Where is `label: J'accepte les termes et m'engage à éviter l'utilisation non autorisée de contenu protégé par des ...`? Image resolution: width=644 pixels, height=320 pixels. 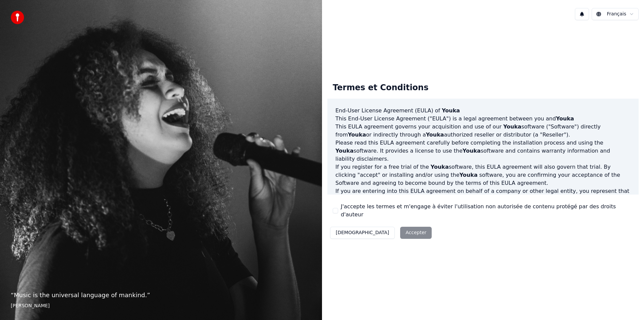 label: J'accepte les termes et m'engage à éviter l'utilisation non autorisée de contenu protégé par des ... is located at coordinates (487, 210).